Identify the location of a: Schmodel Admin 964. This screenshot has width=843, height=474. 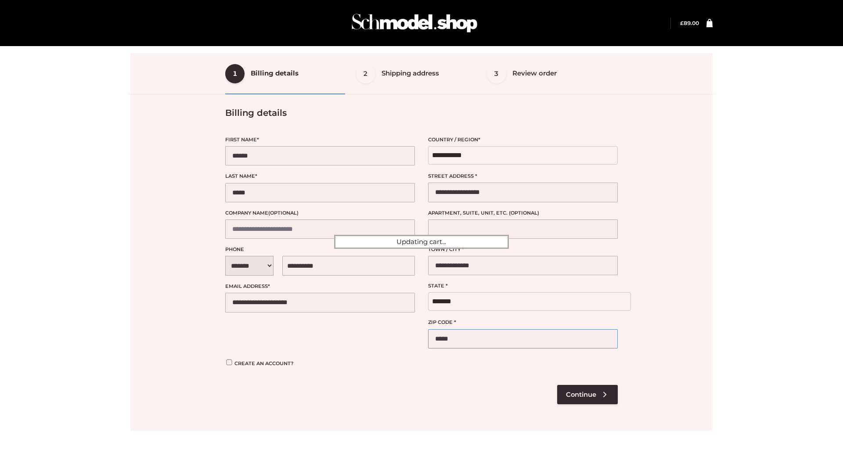
(415, 23).